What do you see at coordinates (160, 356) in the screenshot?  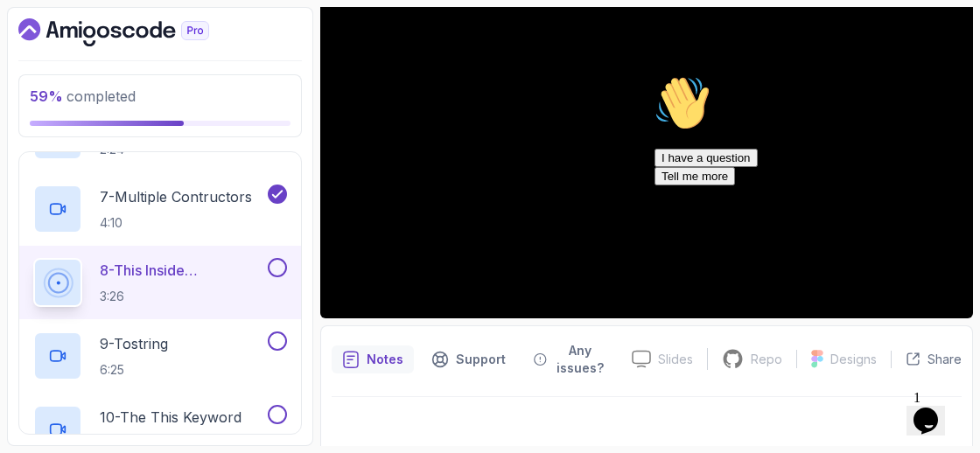 I see `button: 9-Tostring6:25` at bounding box center [160, 356].